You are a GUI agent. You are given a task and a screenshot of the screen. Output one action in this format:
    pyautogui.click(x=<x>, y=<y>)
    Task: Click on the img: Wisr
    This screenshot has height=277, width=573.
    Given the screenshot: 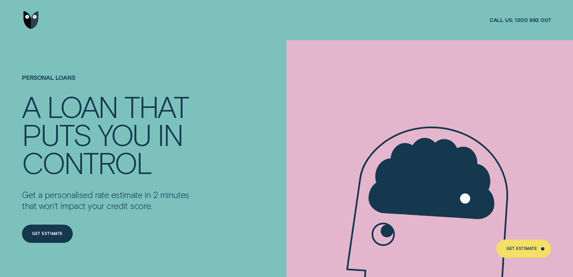 What is the action you would take?
    pyautogui.click(x=31, y=20)
    